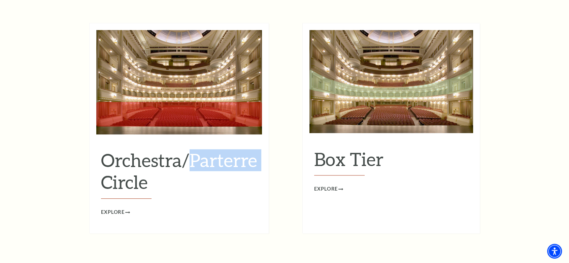  What do you see at coordinates (179, 174) in the screenshot?
I see `h2: Orchestra/Parterre Circle` at bounding box center [179, 174].